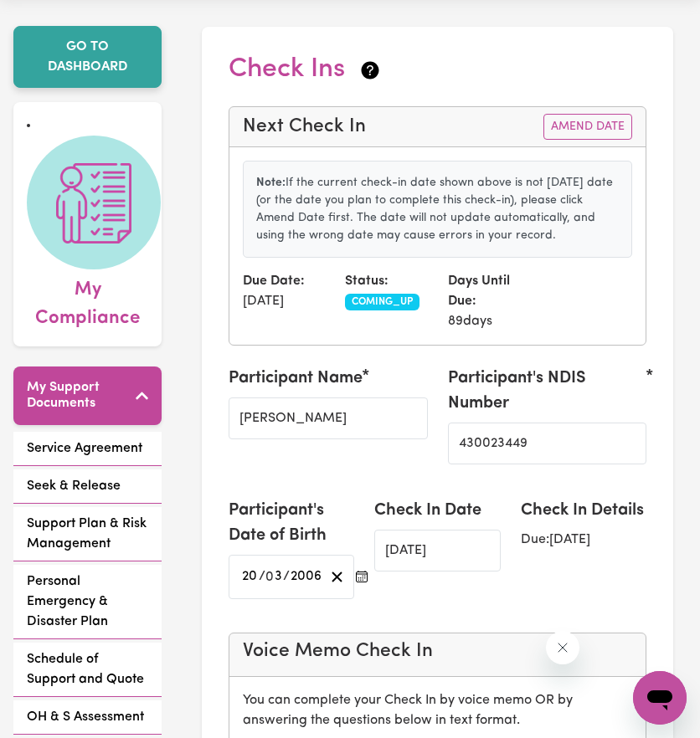 The height and width of the screenshot is (738, 700). Describe the element at coordinates (489, 301) in the screenshot. I see `div: 89 days` at that location.